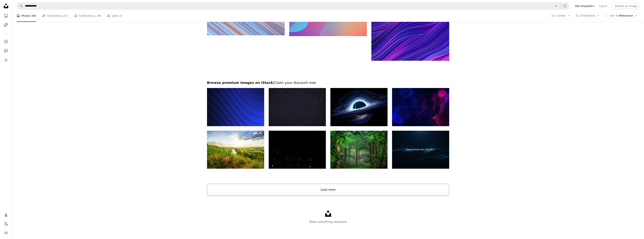 This screenshot has height=239, width=644. I want to click on a: Home — Unsplash, so click(6, 6).